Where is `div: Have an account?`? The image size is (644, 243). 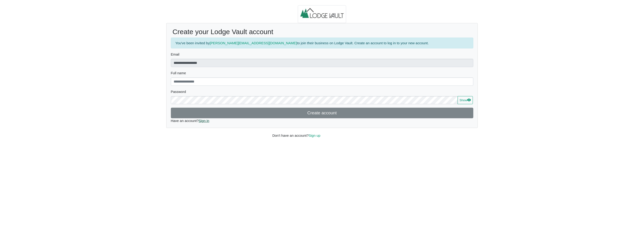
div: Have an account? is located at coordinates (322, 76).